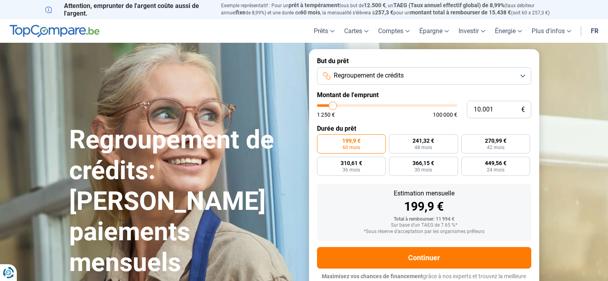 Image resolution: width=608 pixels, height=281 pixels. Describe the element at coordinates (424, 207) in the screenshot. I see `div: 199,9 €` at that location.